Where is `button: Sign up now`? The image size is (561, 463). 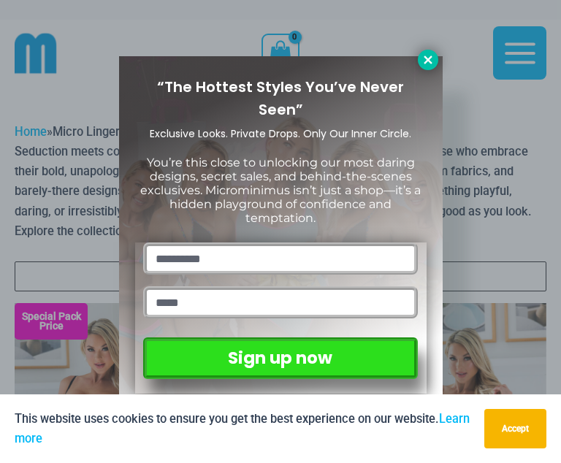
button: Sign up now is located at coordinates (280, 358).